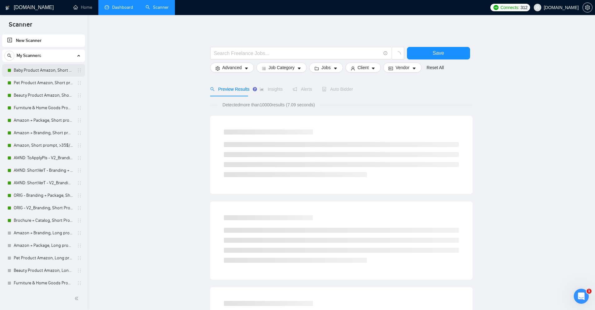  I want to click on a: AMND: ShortVerT - V2_Branding, Short Prompt, >36$/h, no agency, so click(43, 183).